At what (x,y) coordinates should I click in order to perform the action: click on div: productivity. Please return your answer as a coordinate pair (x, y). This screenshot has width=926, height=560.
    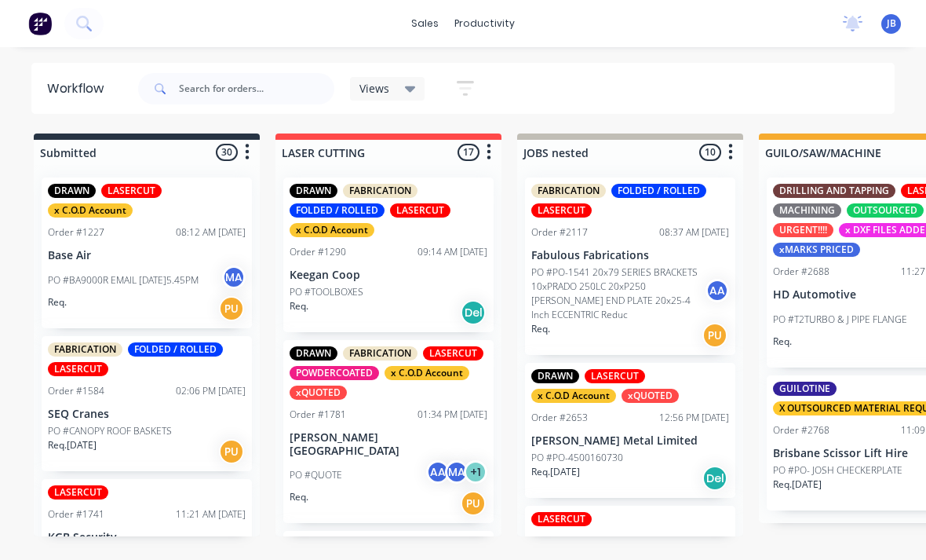
    Looking at the image, I should click on (485, 24).